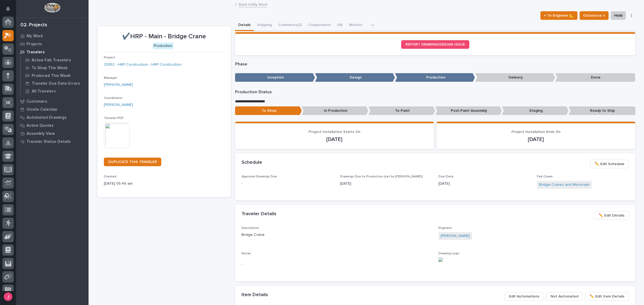  I want to click on span: Coordinator, so click(113, 98).